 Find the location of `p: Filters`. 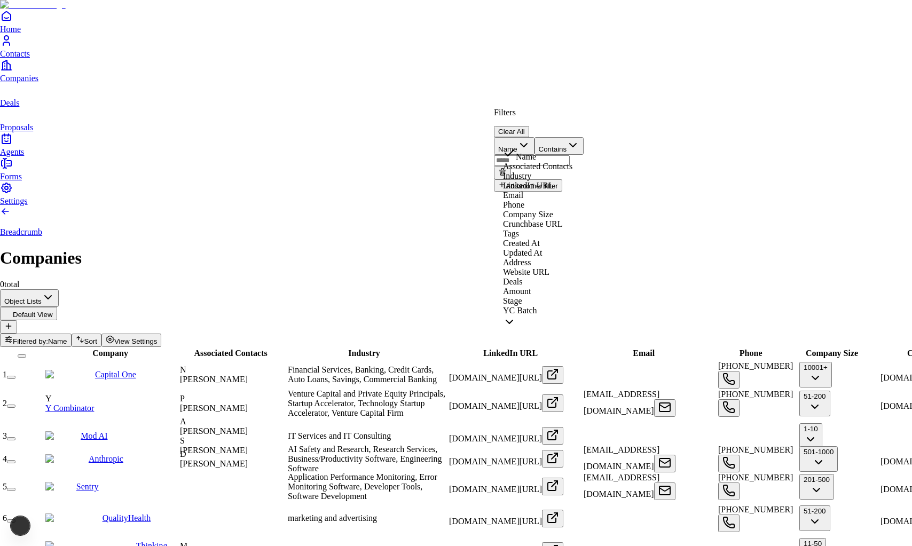

p: Filters is located at coordinates (539, 113).